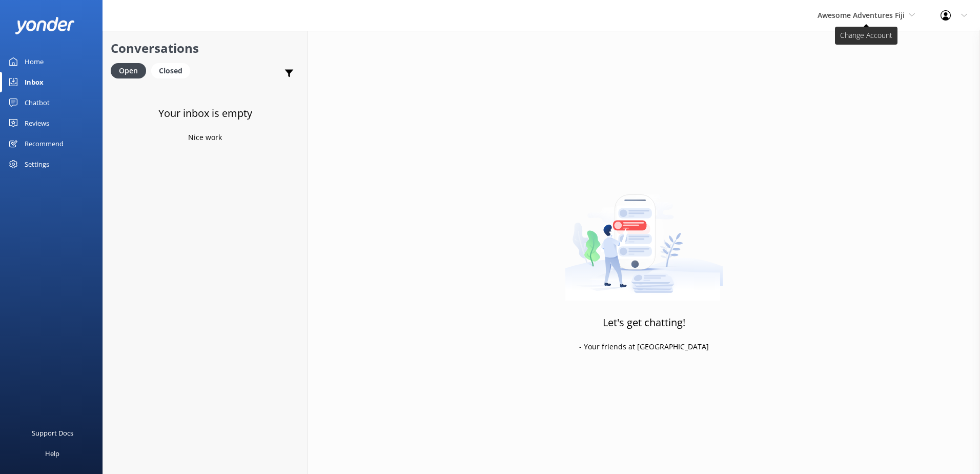  What do you see at coordinates (52, 454) in the screenshot?
I see `div: Help` at bounding box center [52, 454].